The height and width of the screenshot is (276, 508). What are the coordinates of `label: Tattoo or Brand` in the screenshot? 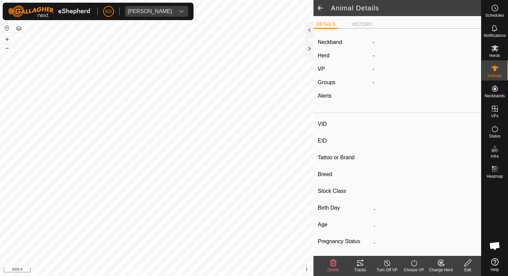 It's located at (344, 158).